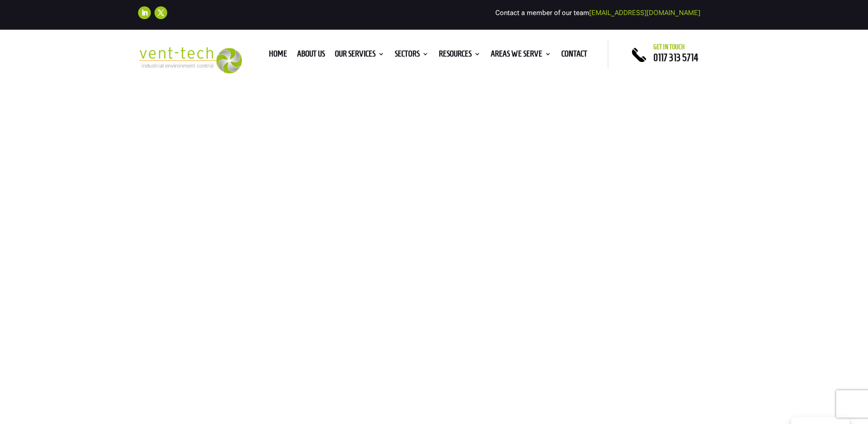 Image resolution: width=868 pixels, height=424 pixels. What do you see at coordinates (278, 56) in the screenshot?
I see `a: Home` at bounding box center [278, 56].